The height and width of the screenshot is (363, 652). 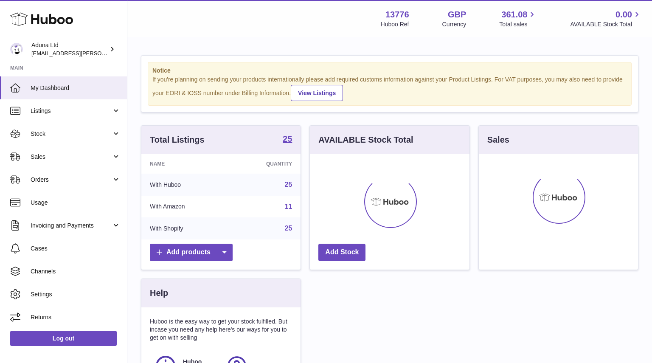 What do you see at coordinates (71, 225) in the screenshot?
I see `span: Invoicing and Payments` at bounding box center [71, 225].